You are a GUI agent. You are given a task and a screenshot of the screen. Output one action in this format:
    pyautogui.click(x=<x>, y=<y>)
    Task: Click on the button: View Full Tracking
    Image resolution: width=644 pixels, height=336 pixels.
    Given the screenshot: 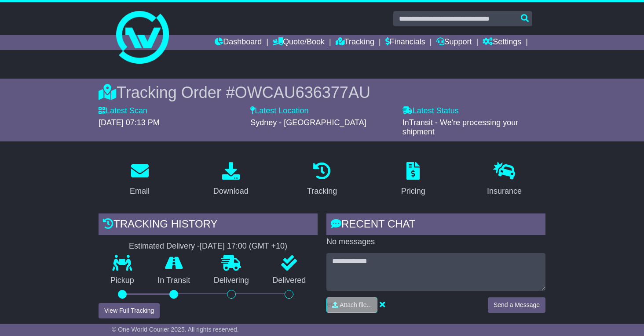 What is the action you would take?
    pyautogui.click(x=128, y=310)
    